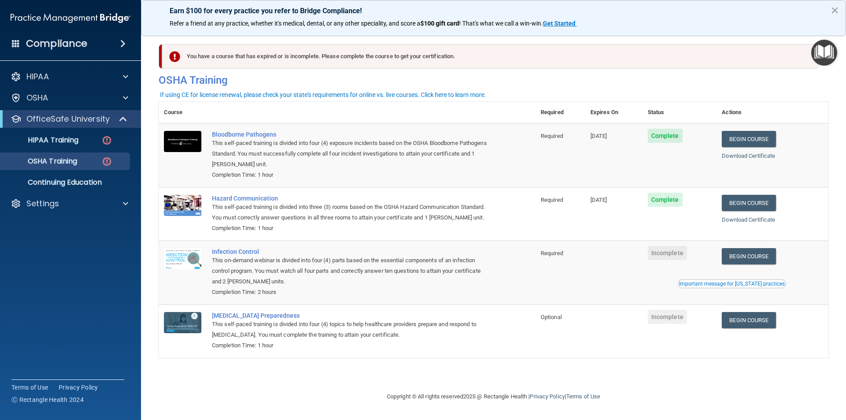 The width and height of the screenshot is (846, 420). What do you see at coordinates (732, 284) in the screenshot?
I see `button: Read this if you are a dental practitioner in the state of CA` at bounding box center [732, 284].